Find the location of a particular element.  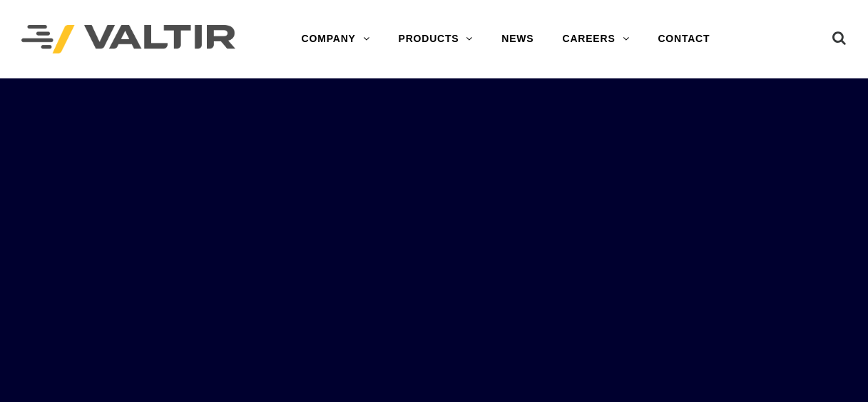

a: CONTACT is located at coordinates (684, 39).